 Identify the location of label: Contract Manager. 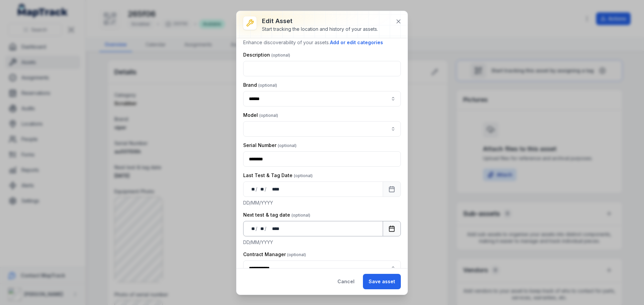
(275, 254).